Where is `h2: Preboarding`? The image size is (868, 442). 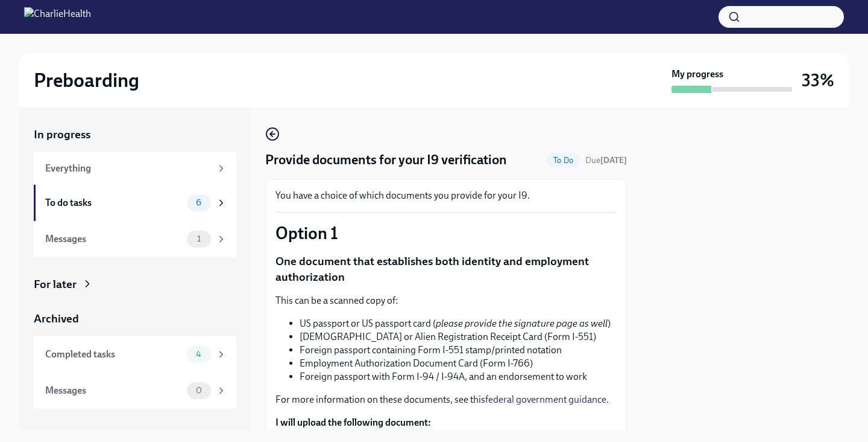
h2: Preboarding is located at coordinates (86, 80).